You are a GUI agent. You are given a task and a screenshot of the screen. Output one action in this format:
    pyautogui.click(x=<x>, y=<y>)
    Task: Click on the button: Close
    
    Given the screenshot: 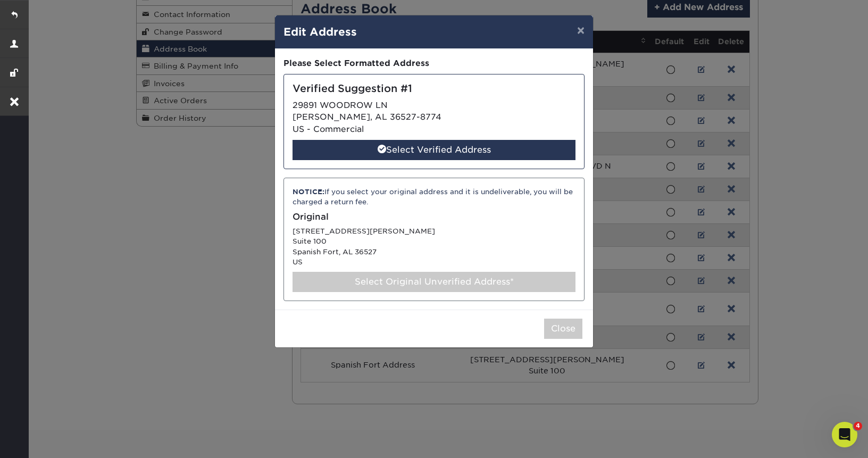 What is the action you would take?
    pyautogui.click(x=563, y=329)
    